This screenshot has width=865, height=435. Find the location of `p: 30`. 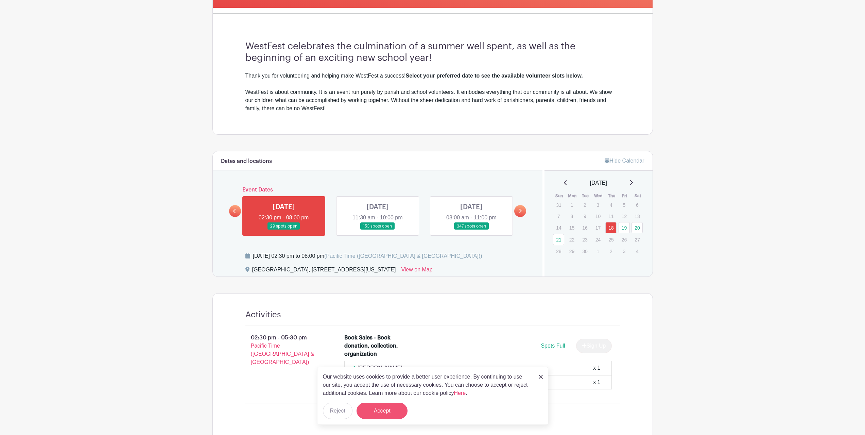

p: 30 is located at coordinates (584, 251).